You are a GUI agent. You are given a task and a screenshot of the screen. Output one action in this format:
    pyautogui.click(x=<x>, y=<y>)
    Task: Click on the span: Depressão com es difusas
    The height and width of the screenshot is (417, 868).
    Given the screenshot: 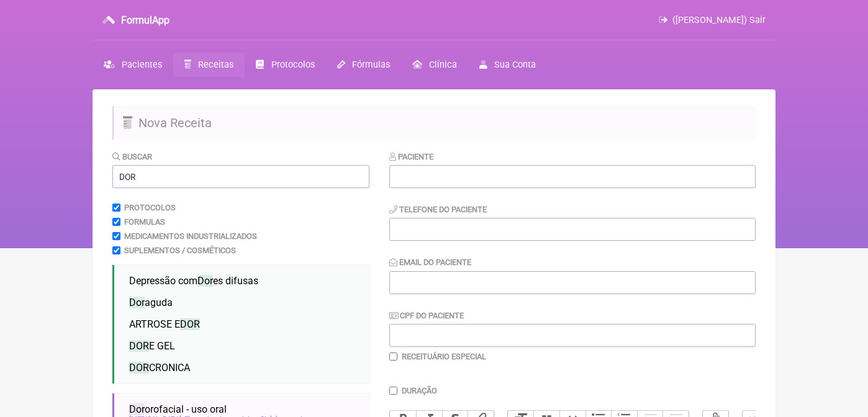 What is the action you would take?
    pyautogui.click(x=194, y=281)
    